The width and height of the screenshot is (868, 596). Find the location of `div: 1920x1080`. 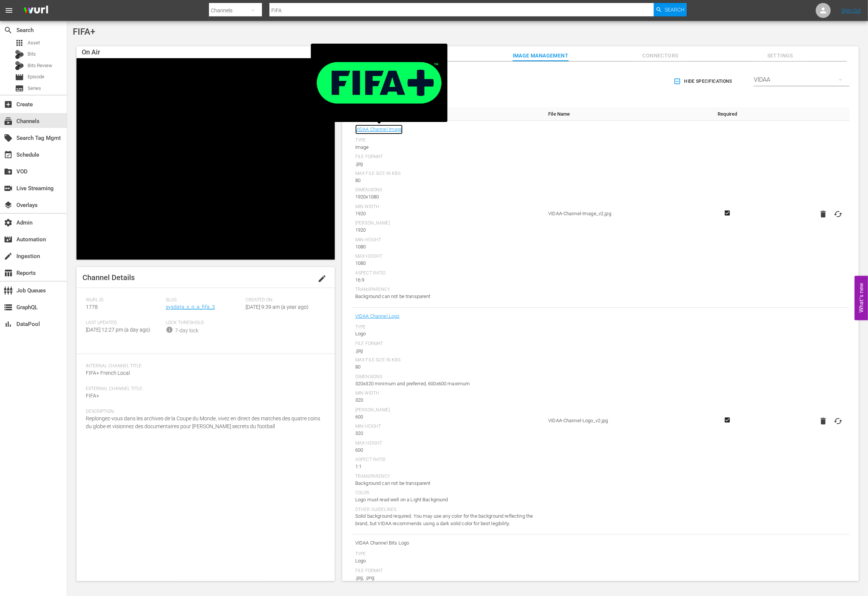

div: 1920x1080 is located at coordinates (448, 197).